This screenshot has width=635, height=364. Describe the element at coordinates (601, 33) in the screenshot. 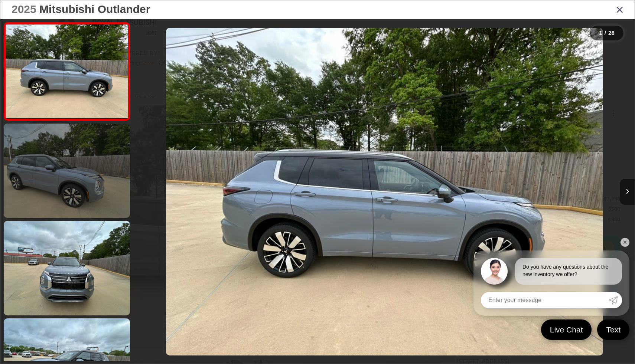

I see `span: 1` at that location.